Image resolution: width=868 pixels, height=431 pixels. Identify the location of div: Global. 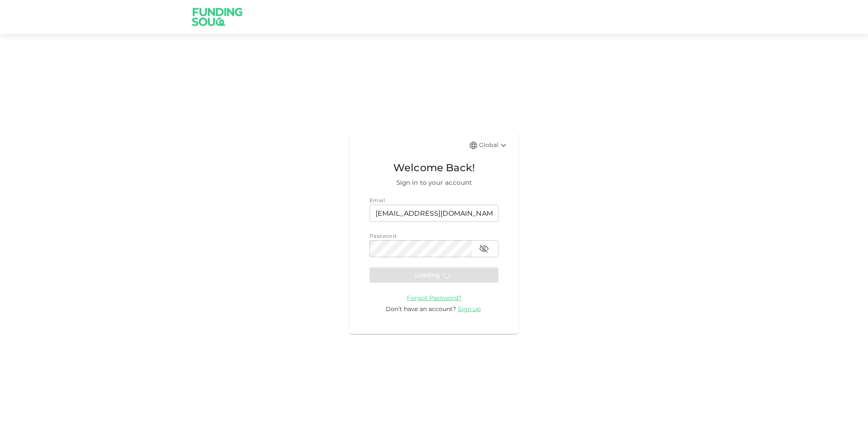
(494, 145).